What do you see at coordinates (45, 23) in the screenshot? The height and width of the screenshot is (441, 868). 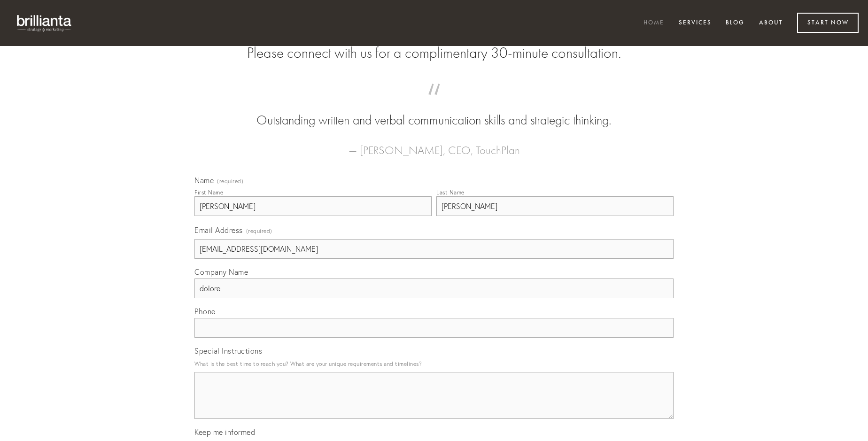 I see `img: brillianta - research, strategy, marketing` at bounding box center [45, 23].